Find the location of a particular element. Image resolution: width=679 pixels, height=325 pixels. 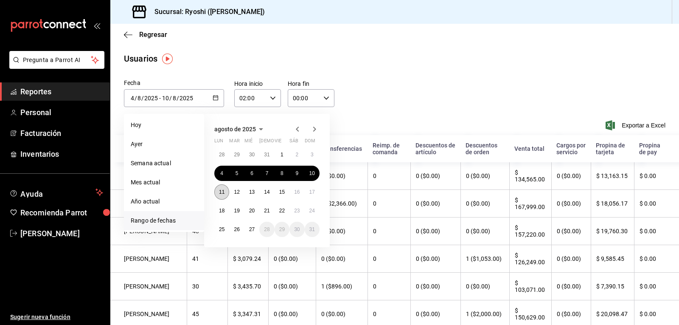

button: 2 de agosto de 2025 is located at coordinates (297, 154).